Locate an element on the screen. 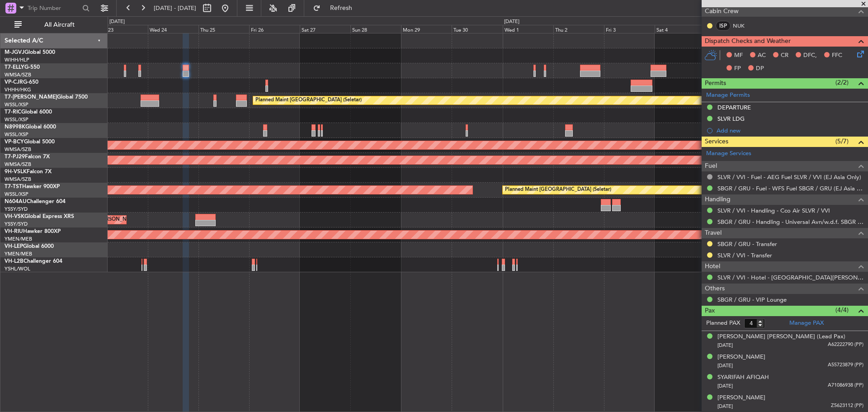 The width and height of the screenshot is (868, 412). span: VH-L2B is located at coordinates (14, 262).